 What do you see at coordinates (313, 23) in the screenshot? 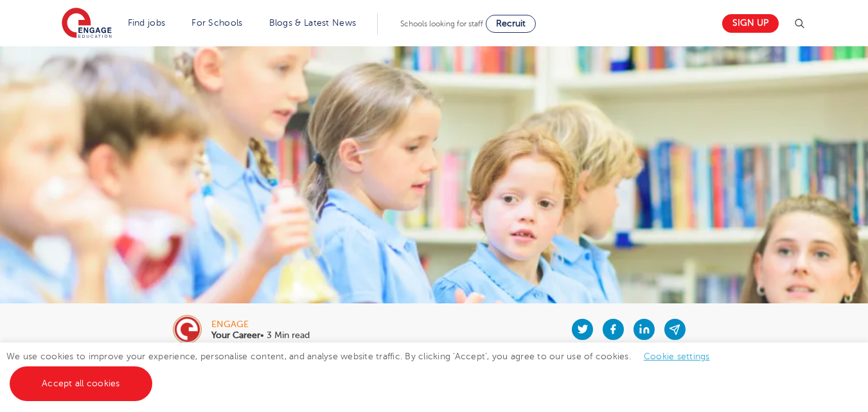
I see `a: Blogs & Latest News` at bounding box center [313, 23].